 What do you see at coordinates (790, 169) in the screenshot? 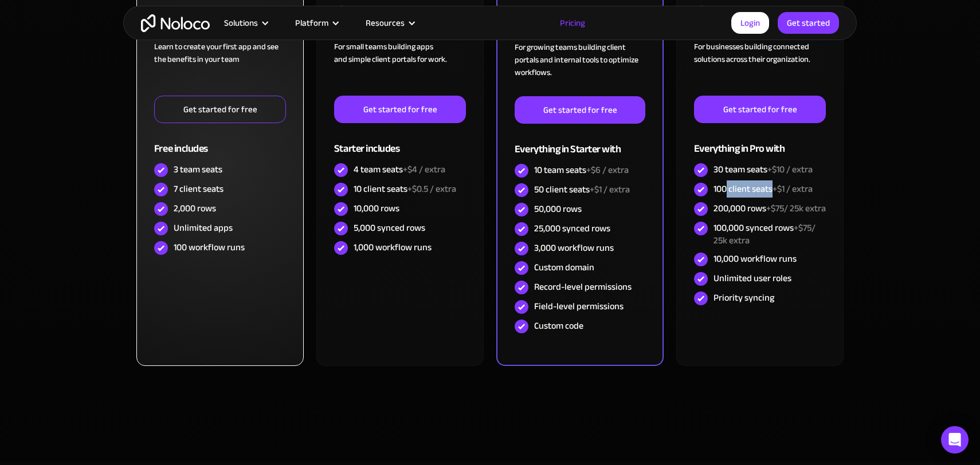
I see `span: +$10 / extra` at bounding box center [790, 169].